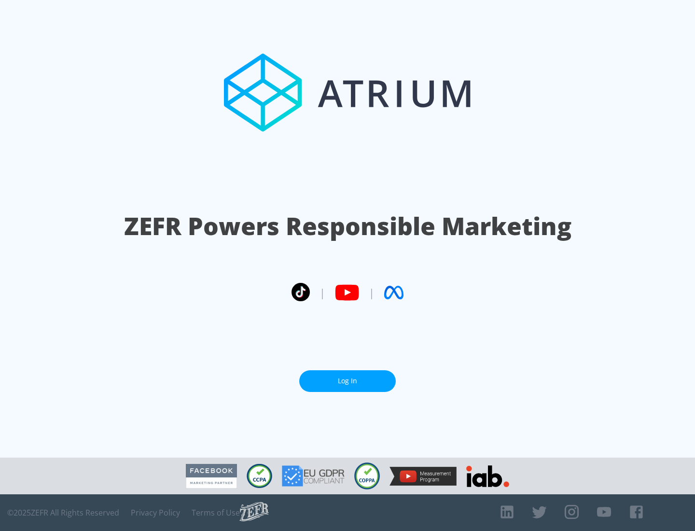 This screenshot has height=531, width=695. What do you see at coordinates (423, 476) in the screenshot?
I see `img: YouTube Measurement Program` at bounding box center [423, 476].